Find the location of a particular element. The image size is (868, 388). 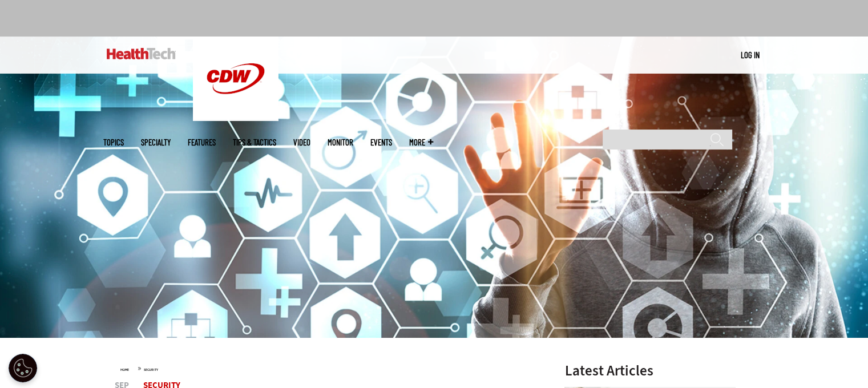

a: MonITor is located at coordinates (340, 142).